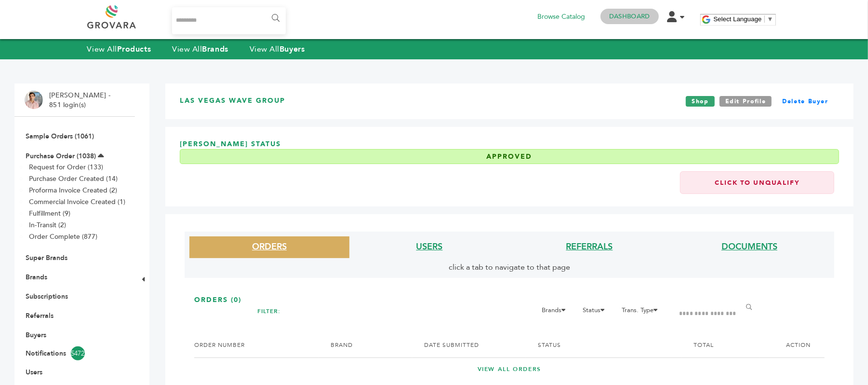 This screenshot has height=385, width=868. What do you see at coordinates (61, 156) in the screenshot?
I see `a: Purchase Order (1038)` at bounding box center [61, 156].